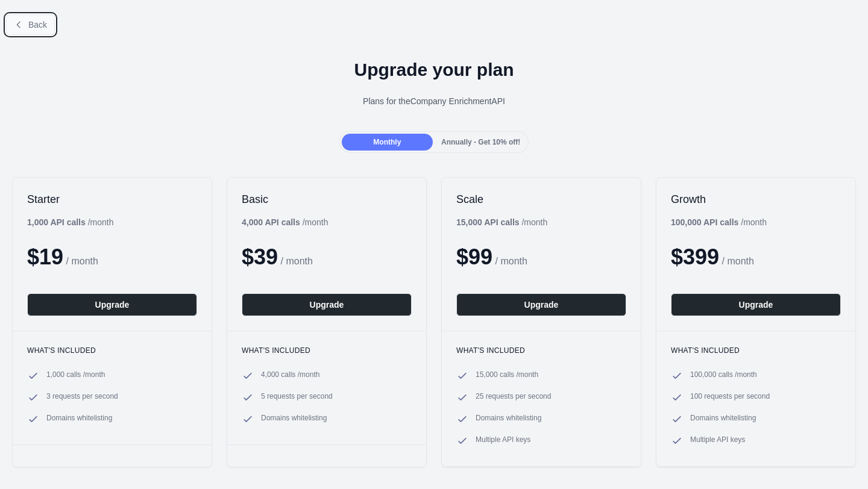  What do you see at coordinates (695, 256) in the screenshot?
I see `span: $ 399` at bounding box center [695, 256].